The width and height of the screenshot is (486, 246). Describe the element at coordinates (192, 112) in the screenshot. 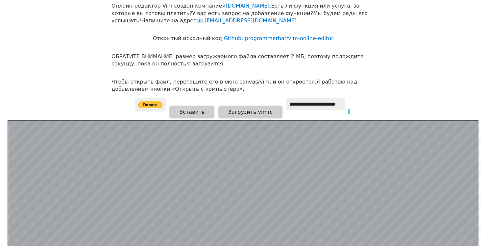

I see `button: Вставить` at that location.